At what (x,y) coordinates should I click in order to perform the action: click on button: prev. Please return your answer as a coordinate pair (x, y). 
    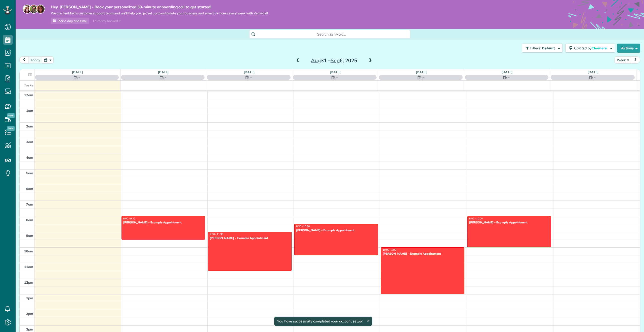
    Looking at the image, I should click on (24, 60).